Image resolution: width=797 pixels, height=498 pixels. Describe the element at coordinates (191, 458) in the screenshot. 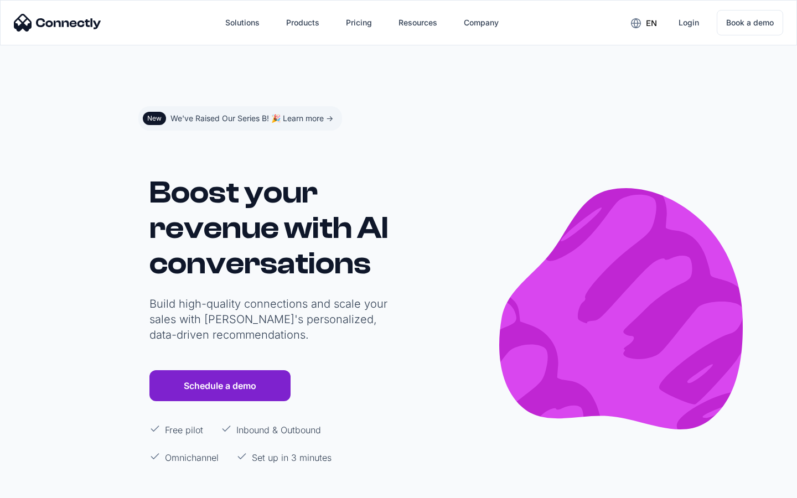

I see `p: Omnichannel` at that location.